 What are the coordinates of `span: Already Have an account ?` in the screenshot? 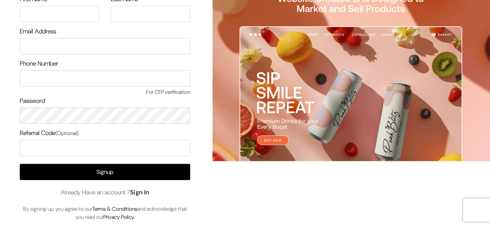 It's located at (105, 192).